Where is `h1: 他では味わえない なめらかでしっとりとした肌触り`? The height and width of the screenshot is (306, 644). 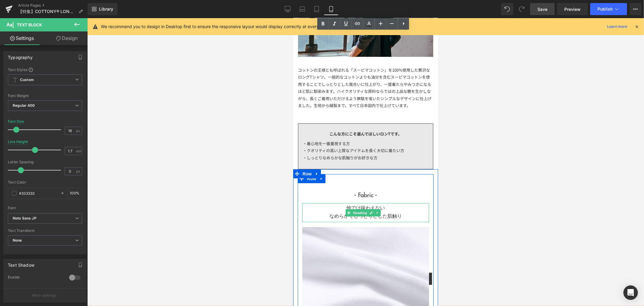
h1: 他では味わえない なめらかでしっとりとした肌触り is located at coordinates (72, 194).